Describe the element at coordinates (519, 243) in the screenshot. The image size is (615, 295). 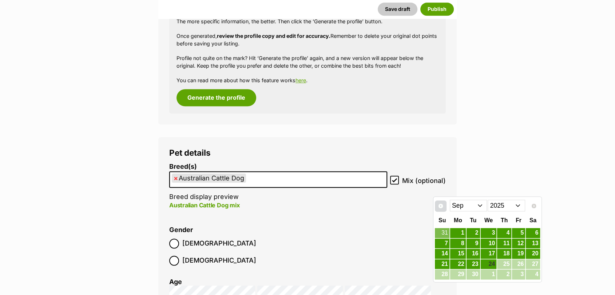
I see `a: 12` at that location.